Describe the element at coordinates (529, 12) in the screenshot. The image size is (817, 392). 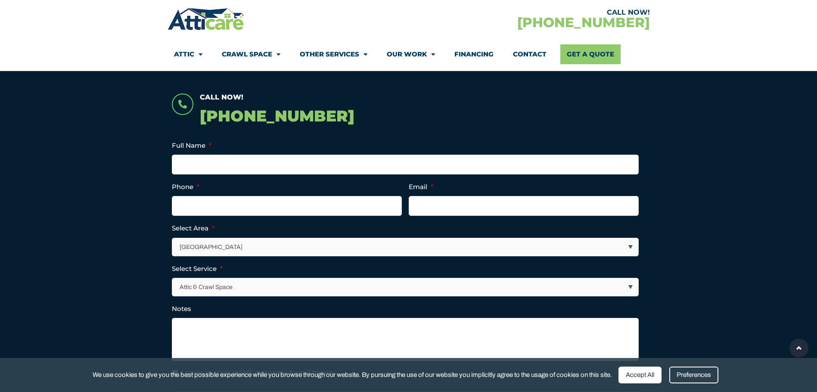
I see `div: CALL NOW!` at that location.